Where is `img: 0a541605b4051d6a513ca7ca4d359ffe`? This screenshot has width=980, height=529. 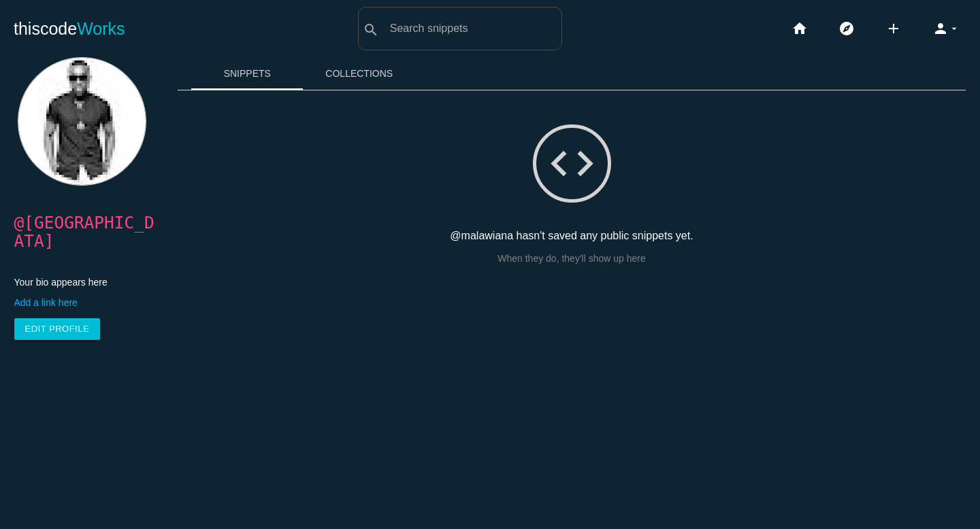 img: 0a541605b4051d6a513ca7ca4d359ffe is located at coordinates (81, 121).